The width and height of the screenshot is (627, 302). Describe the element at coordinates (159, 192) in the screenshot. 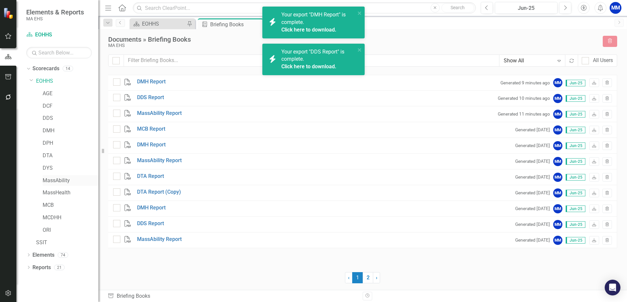

I see `a: DTA Report (Copy)` at that location.